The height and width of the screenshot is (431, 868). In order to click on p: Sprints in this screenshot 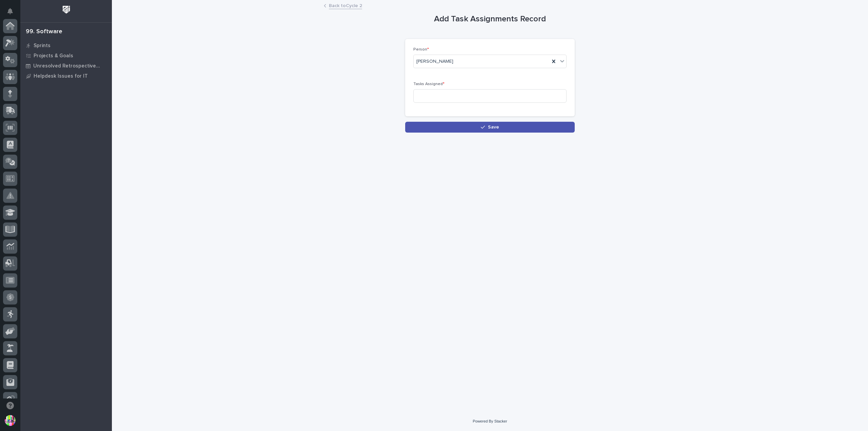, I will do `click(42, 45)`.